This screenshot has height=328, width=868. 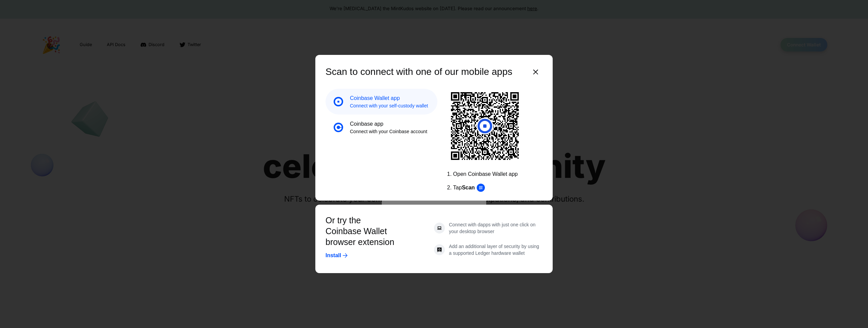 I want to click on h2: Scan to connect with one of our mobile apps, so click(x=418, y=72).